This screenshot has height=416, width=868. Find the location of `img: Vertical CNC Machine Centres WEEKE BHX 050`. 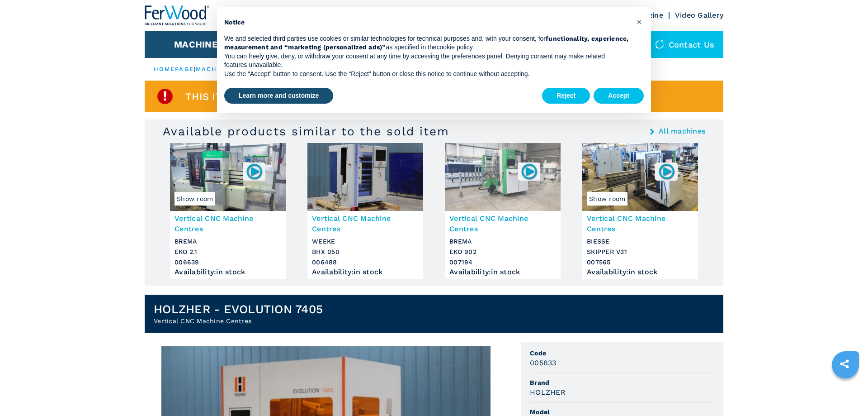

img: Vertical CNC Machine Centres WEEKE BHX 050 is located at coordinates (365, 177).